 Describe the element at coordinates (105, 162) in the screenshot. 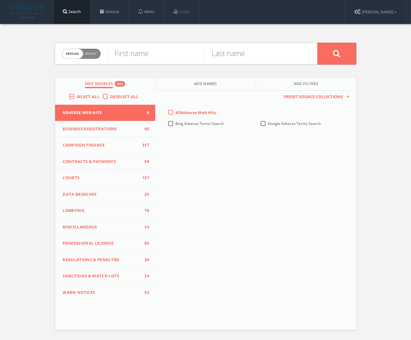

I see `button: Contracts & Payments59` at that location.